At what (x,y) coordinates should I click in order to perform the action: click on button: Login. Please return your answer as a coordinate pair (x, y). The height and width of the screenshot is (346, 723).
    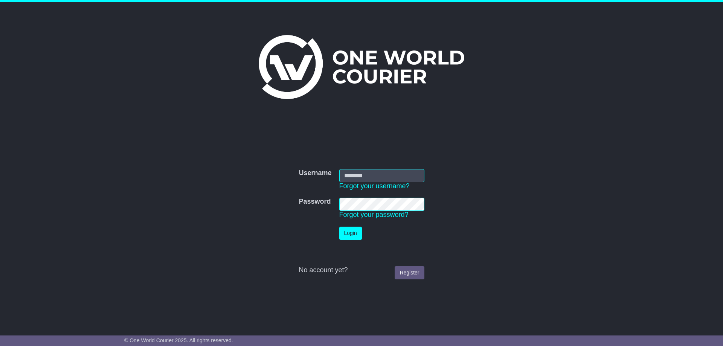
    Looking at the image, I should click on (351, 233).